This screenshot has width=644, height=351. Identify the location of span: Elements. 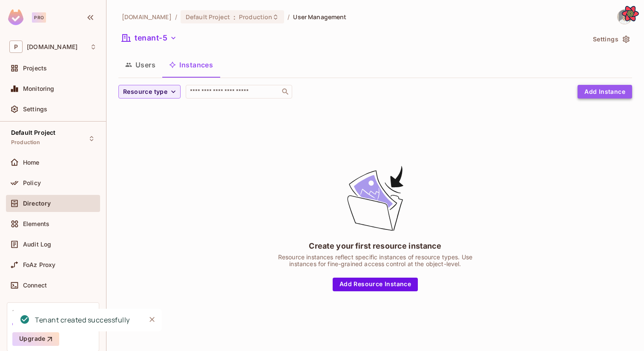
(36, 224).